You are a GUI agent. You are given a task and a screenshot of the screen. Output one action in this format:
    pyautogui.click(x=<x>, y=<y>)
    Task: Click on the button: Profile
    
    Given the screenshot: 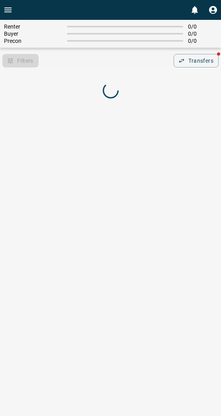 What is the action you would take?
    pyautogui.click(x=213, y=10)
    